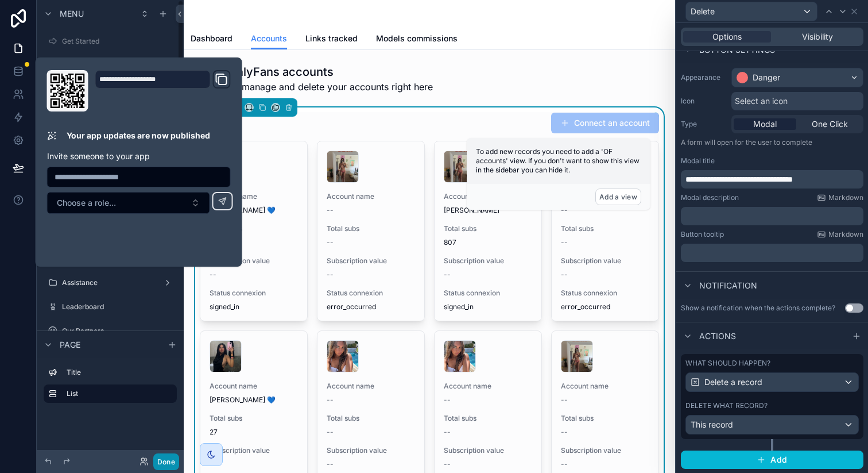  Describe the element at coordinates (728, 363) in the screenshot. I see `label: What should happen?` at that location.